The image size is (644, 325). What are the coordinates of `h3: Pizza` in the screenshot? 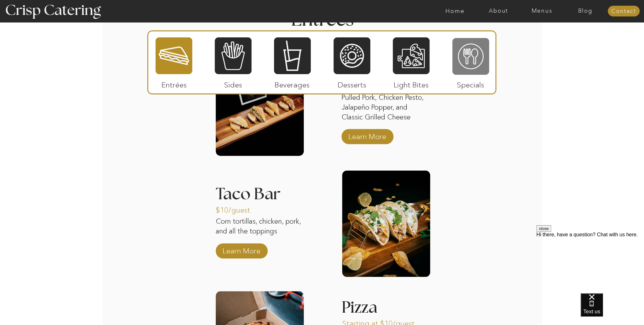 It's located at (375, 309).